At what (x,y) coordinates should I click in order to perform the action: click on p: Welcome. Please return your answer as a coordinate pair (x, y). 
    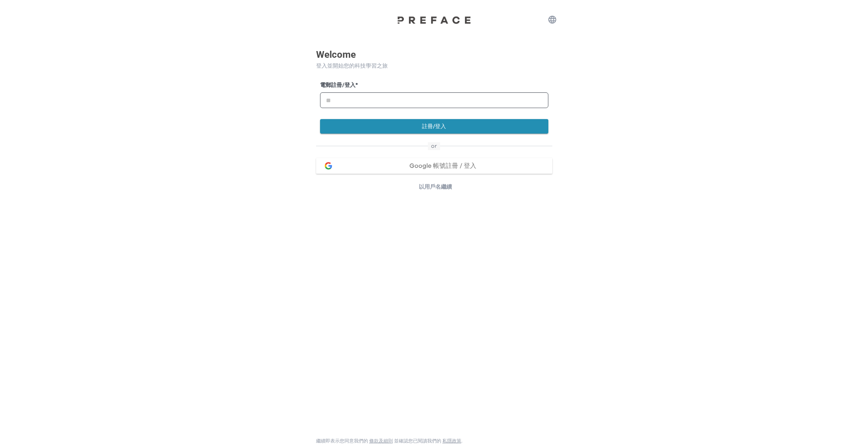
    Looking at the image, I should click on (434, 54).